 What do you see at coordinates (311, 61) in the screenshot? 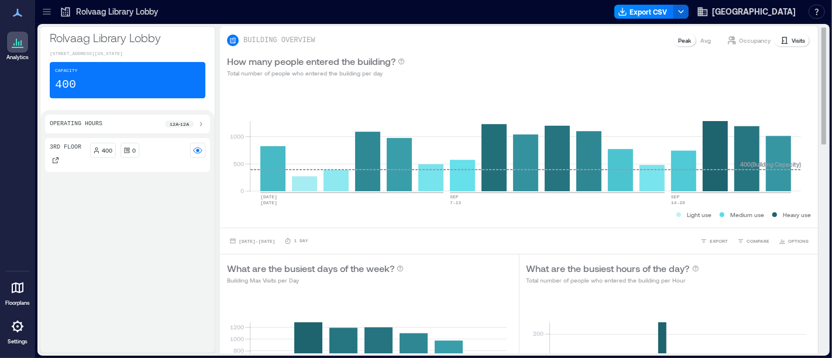
I see `p: How many people entered the building?` at bounding box center [311, 61].